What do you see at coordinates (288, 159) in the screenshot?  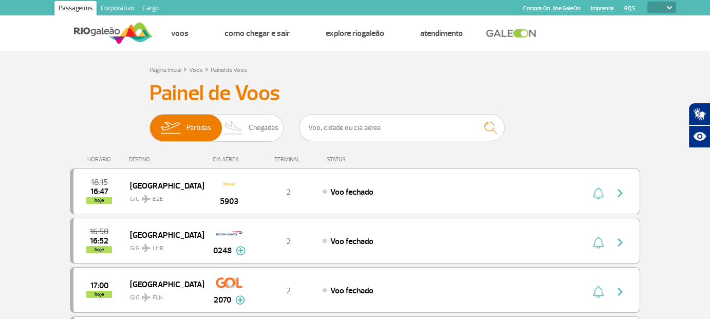 I see `div: TERMINAL` at bounding box center [288, 159].